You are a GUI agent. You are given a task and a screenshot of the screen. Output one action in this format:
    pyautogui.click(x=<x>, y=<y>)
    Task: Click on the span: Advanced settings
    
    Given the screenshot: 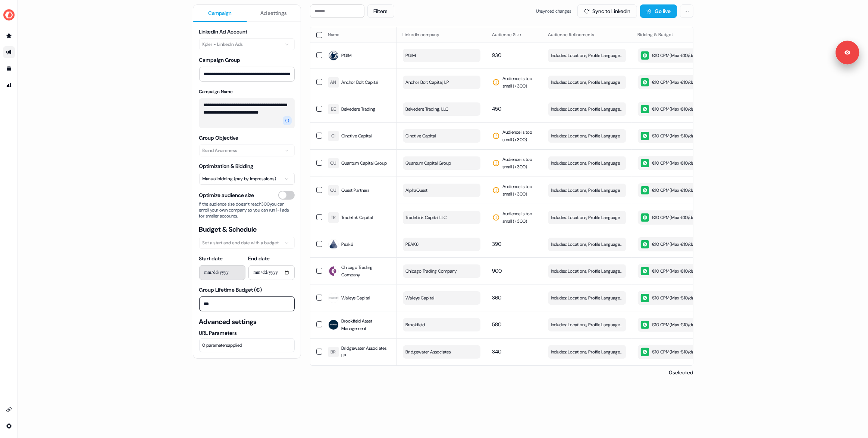 What is the action you would take?
    pyautogui.click(x=247, y=322)
    